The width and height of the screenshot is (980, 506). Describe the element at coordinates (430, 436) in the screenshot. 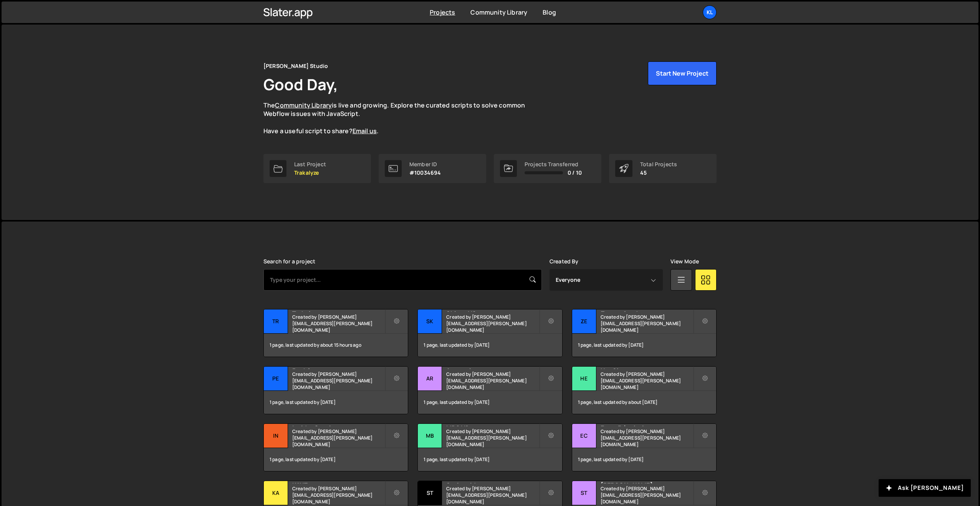

I see `div: MB` at that location.